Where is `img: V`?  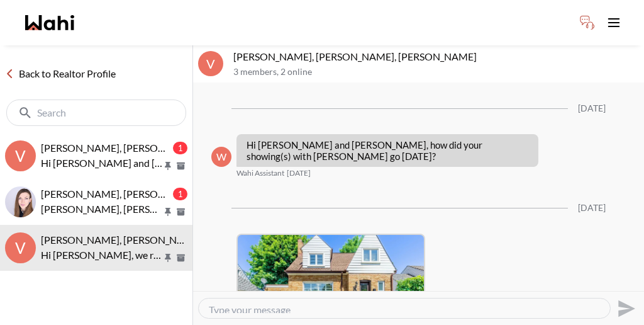 img: V is located at coordinates (20, 202).